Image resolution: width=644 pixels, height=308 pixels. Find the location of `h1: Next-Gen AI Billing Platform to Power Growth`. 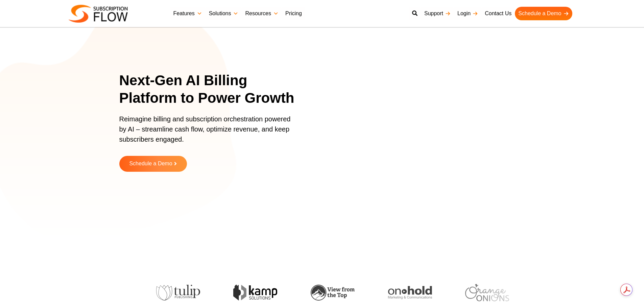

h1: Next-Gen AI Billing Platform to Power Growth is located at coordinates (211, 89).